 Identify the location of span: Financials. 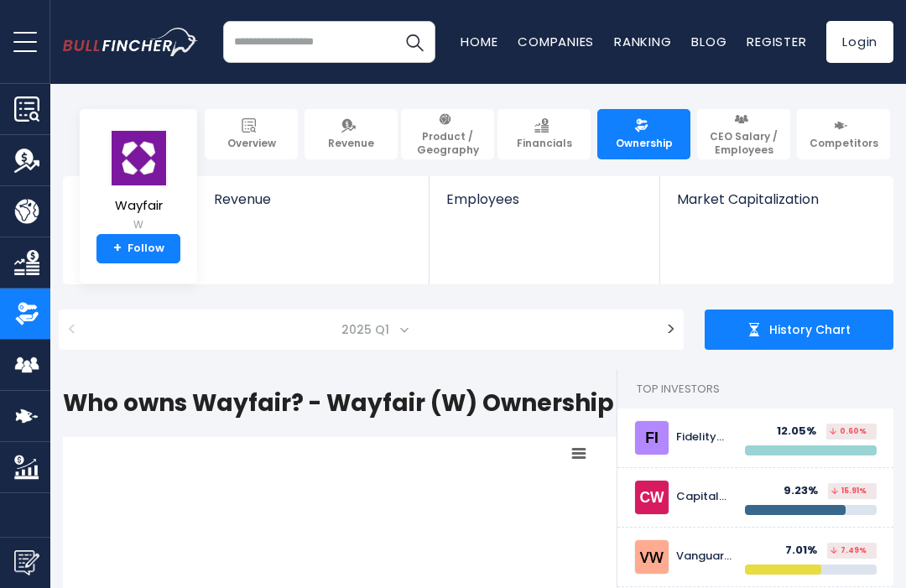
(545, 144).